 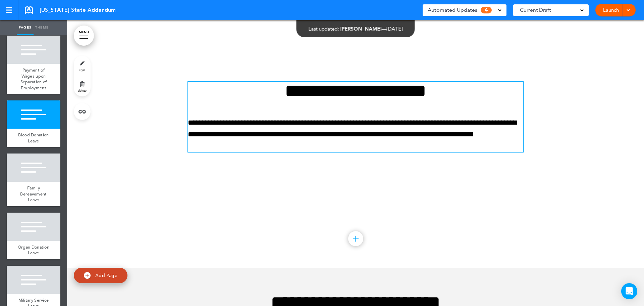 I want to click on a: Theme, so click(x=42, y=27).